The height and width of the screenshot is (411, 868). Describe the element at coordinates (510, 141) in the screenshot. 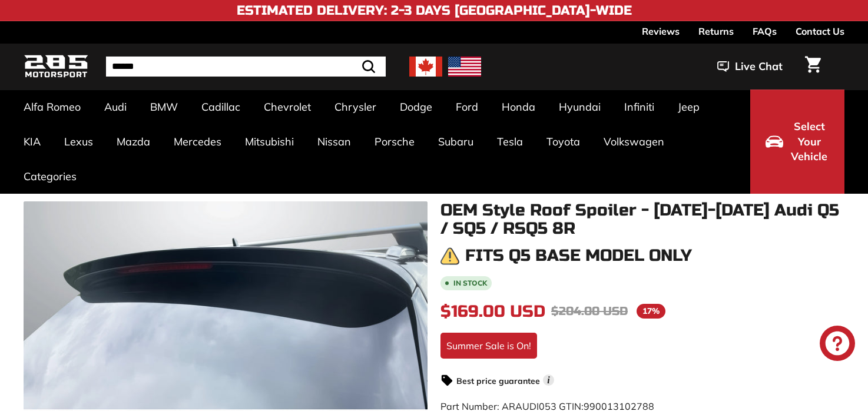

I see `a: Tesla` at that location.